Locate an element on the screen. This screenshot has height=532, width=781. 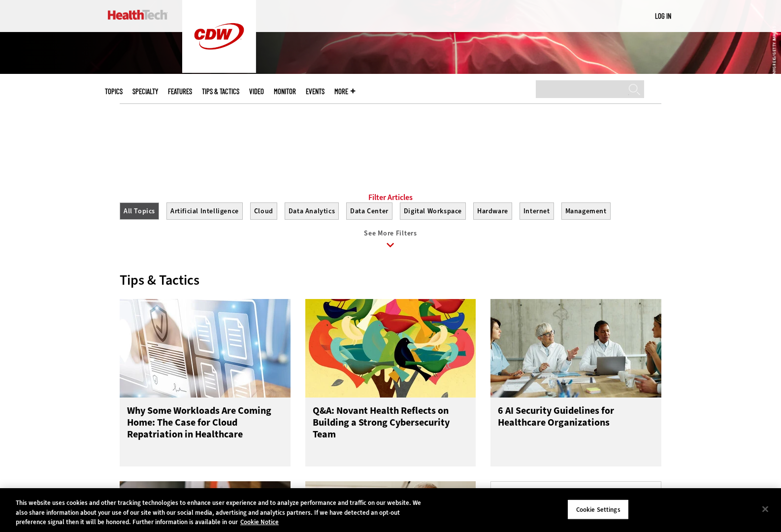
h3: 6 AI Security Guidelines for Healthcare Organizations is located at coordinates (576, 425).